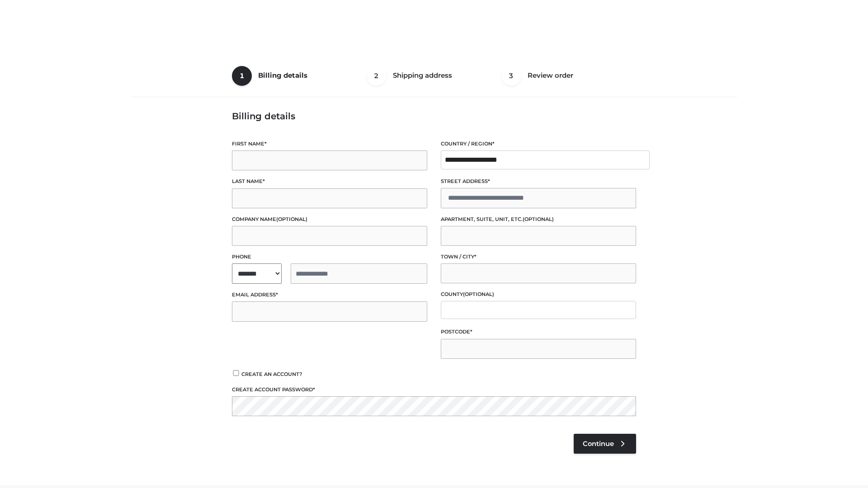  I want to click on span: 3, so click(512, 76).